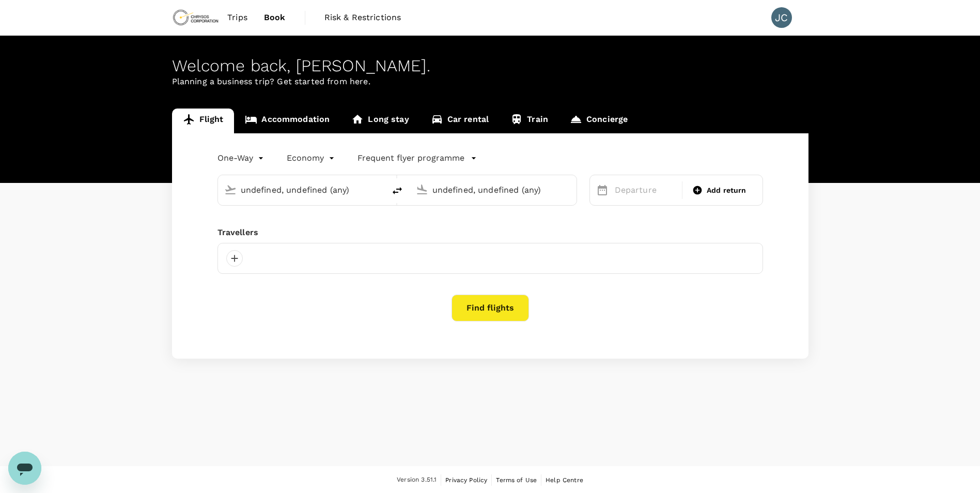 The width and height of the screenshot is (980, 493). I want to click on input: Going to, so click(493, 190).